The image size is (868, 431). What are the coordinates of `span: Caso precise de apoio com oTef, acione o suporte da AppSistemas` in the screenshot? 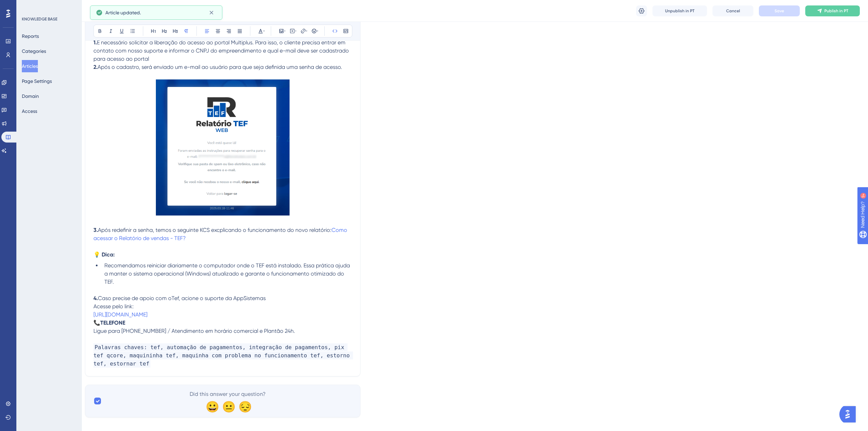 It's located at (181, 298).